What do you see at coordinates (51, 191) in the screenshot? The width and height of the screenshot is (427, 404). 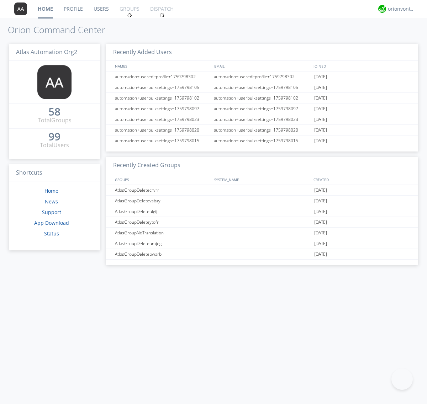 I see `a: Home` at bounding box center [51, 191].